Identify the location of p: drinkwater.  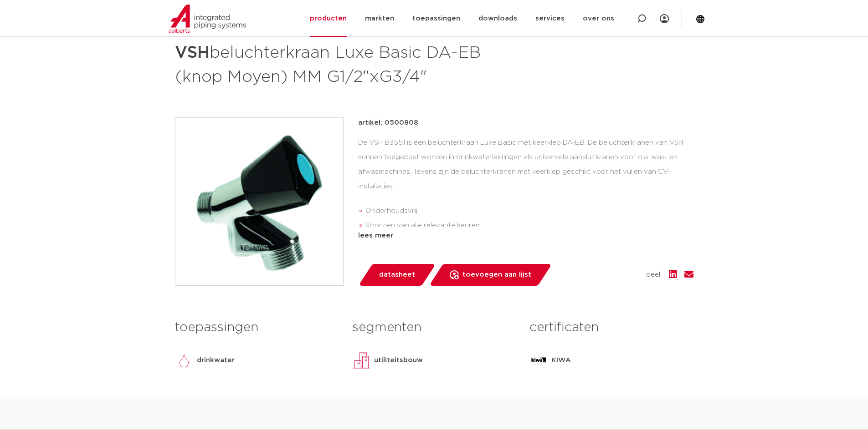
(216, 360).